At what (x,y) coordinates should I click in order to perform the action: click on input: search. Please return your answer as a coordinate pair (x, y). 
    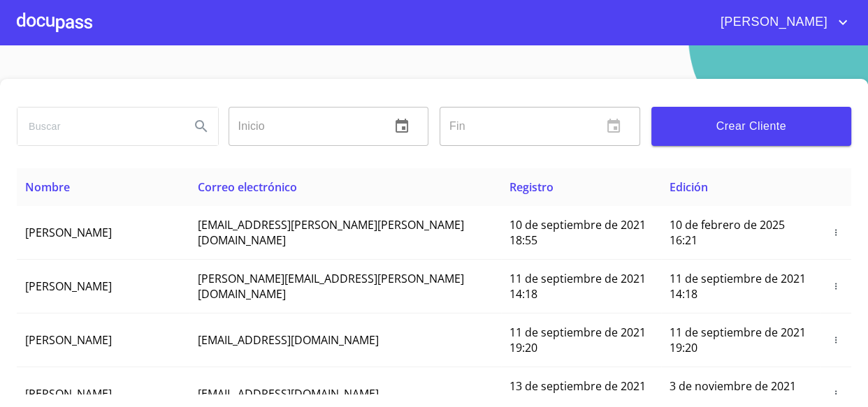
    Looking at the image, I should click on (98, 126).